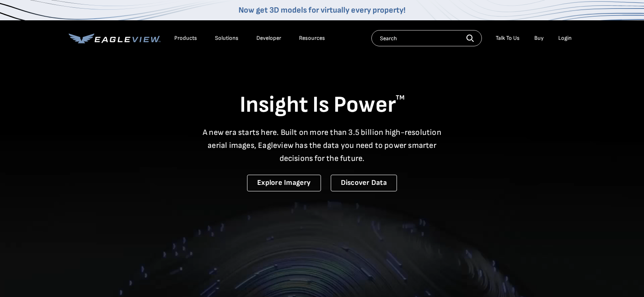 The image size is (644, 297). Describe the element at coordinates (322, 10) in the screenshot. I see `a: Now get 3D models for virtually every property!` at that location.